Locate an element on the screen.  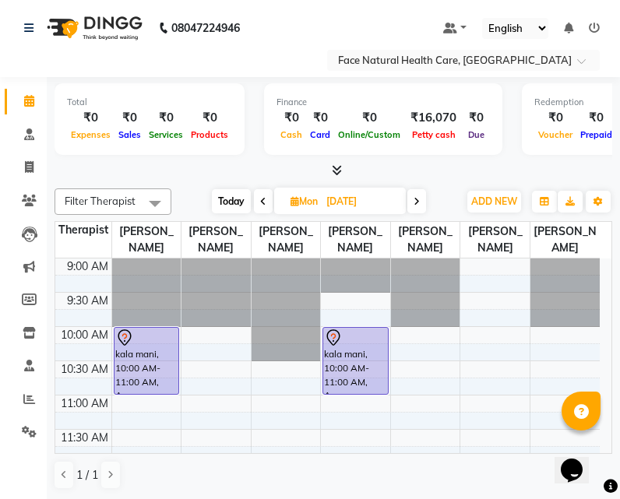
b: 08047224946 is located at coordinates (205, 28).